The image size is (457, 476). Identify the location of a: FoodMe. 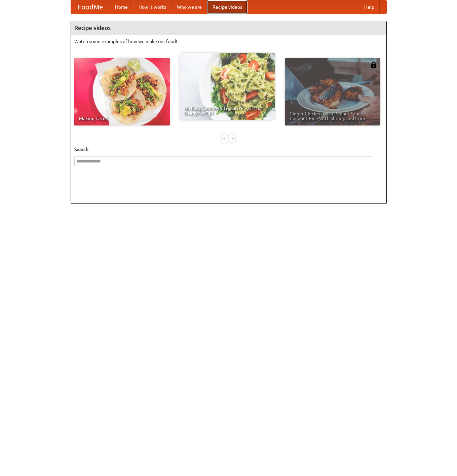
(90, 7).